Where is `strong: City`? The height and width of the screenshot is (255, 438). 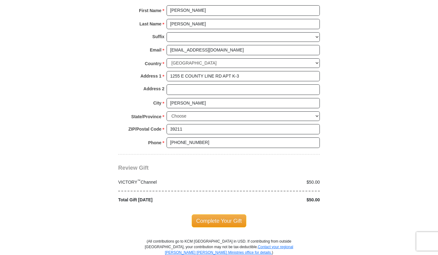
strong: City is located at coordinates (157, 103).